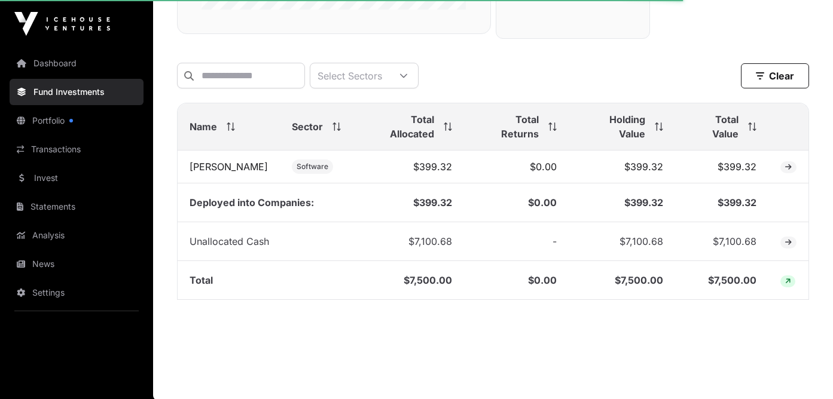 This screenshot has height=399, width=833. Describe the element at coordinates (77, 207) in the screenshot. I see `a: Statements` at that location.